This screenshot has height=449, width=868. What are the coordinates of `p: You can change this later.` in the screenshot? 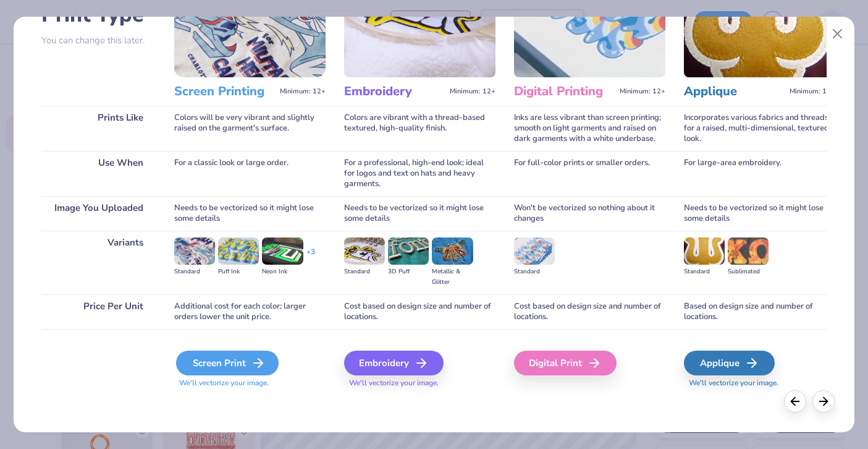 It's located at (98, 40).